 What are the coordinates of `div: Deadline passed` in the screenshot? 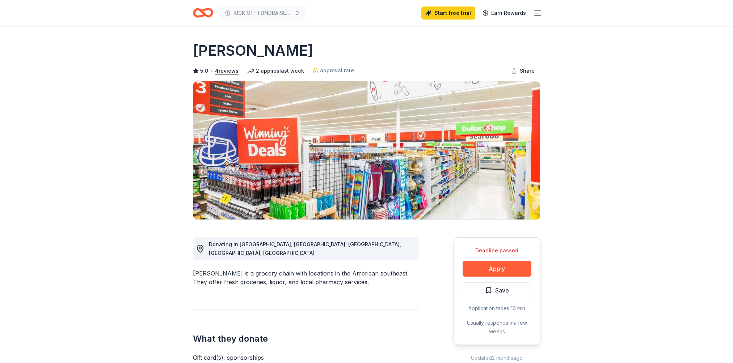 It's located at (497, 251).